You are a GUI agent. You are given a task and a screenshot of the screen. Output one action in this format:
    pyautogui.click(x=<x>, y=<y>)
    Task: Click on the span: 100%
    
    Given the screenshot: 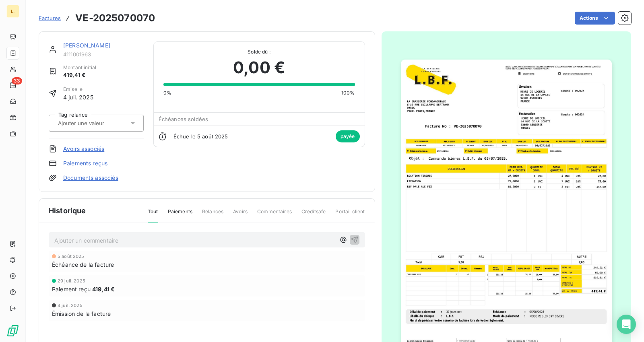 What is the action you would take?
    pyautogui.click(x=348, y=93)
    